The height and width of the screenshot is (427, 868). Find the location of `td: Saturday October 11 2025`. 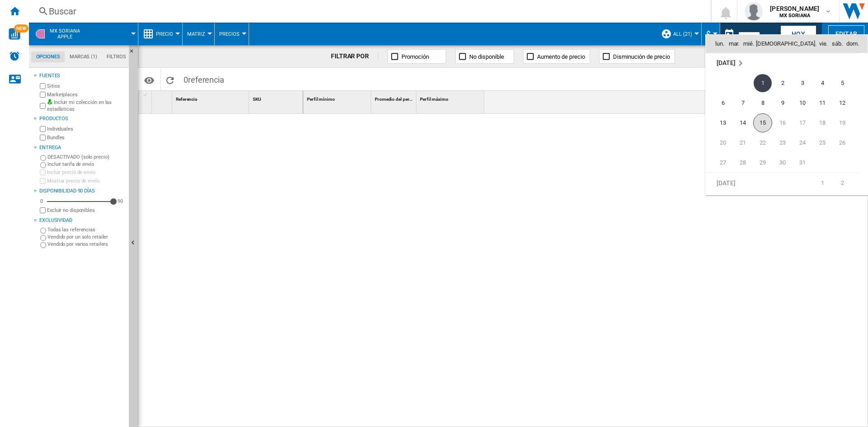

td: Saturday October 11 2025 is located at coordinates (823, 103).